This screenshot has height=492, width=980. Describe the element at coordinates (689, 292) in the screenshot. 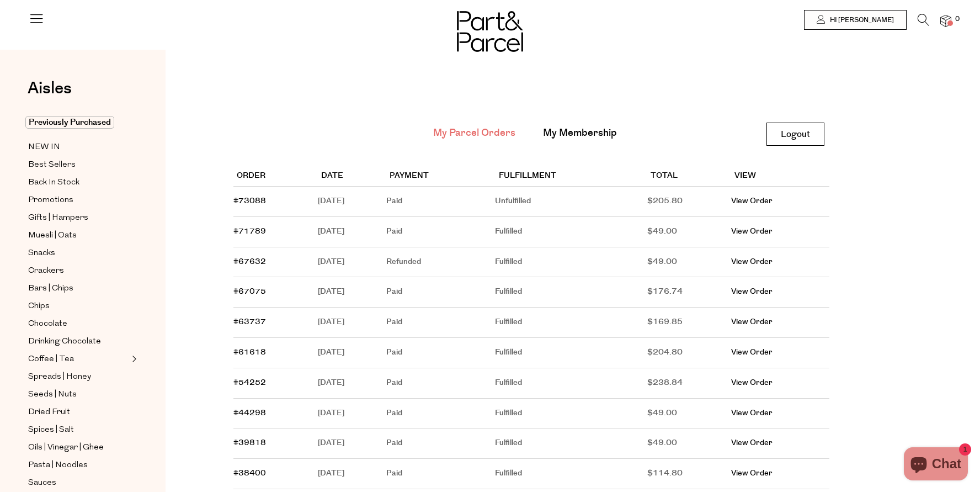

I see `td: $176.74` at that location.